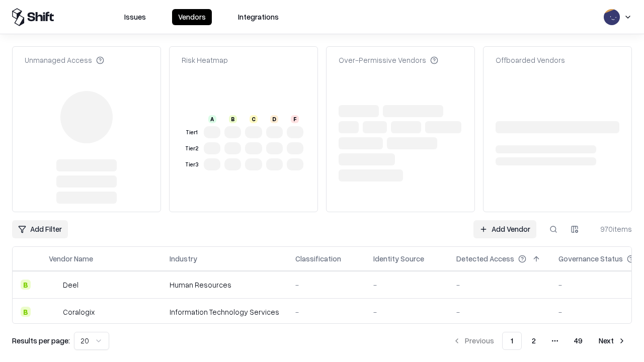 Image resolution: width=644 pixels, height=362 pixels. I want to click on div: Unmanaged Access, so click(64, 60).